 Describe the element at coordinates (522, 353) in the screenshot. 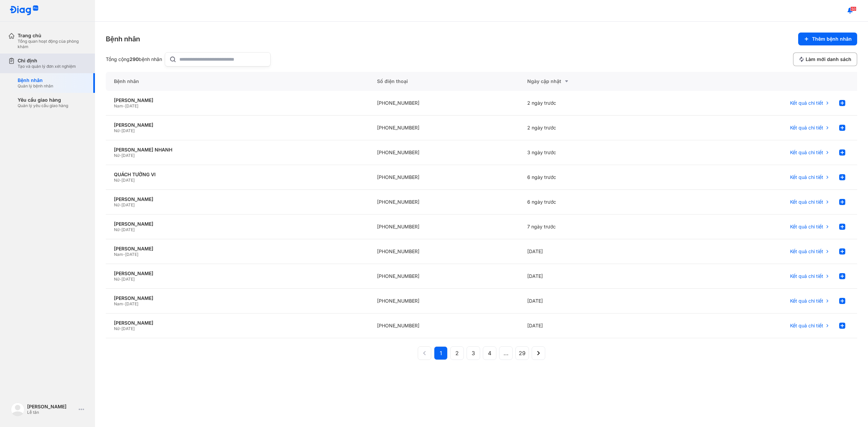

I see `button: 29` at that location.